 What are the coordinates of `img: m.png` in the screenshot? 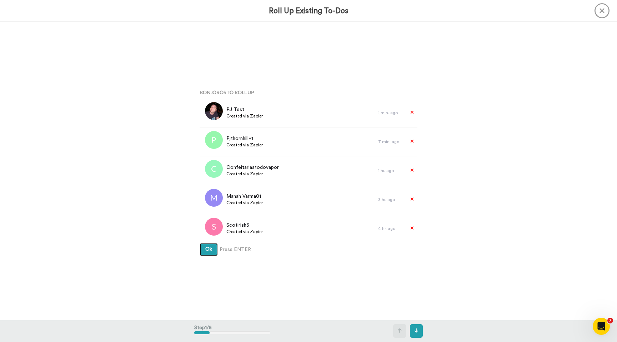 It's located at (214, 198).